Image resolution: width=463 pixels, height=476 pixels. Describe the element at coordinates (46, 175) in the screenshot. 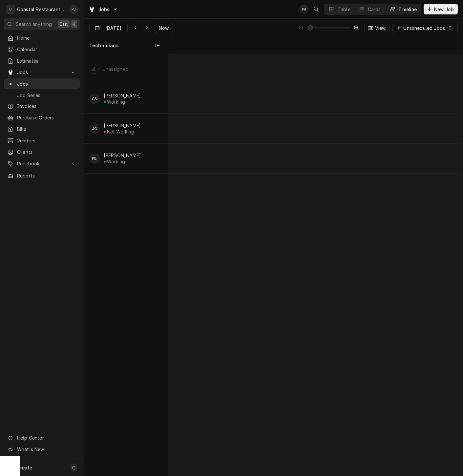

I see `span: Reports` at that location.